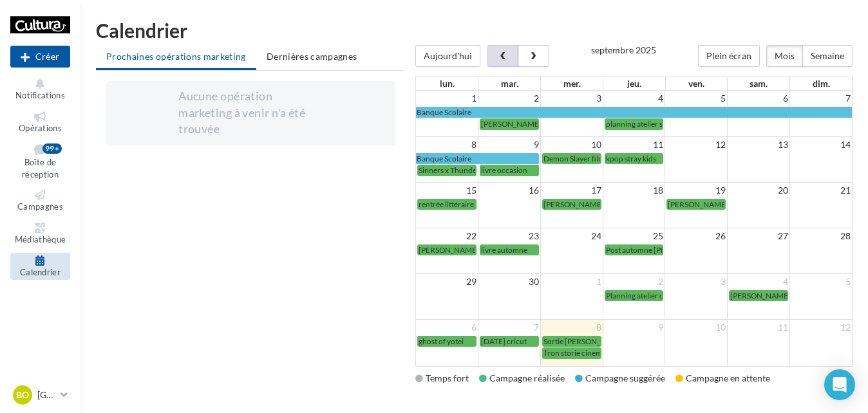 The height and width of the screenshot is (413, 868). What do you see at coordinates (509, 282) in the screenshot?
I see `td: 30` at bounding box center [509, 282].